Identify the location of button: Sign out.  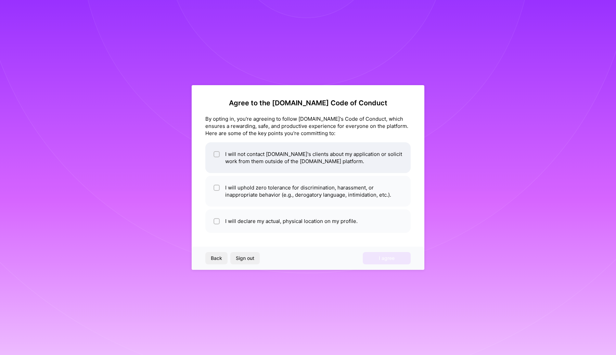
(245, 258).